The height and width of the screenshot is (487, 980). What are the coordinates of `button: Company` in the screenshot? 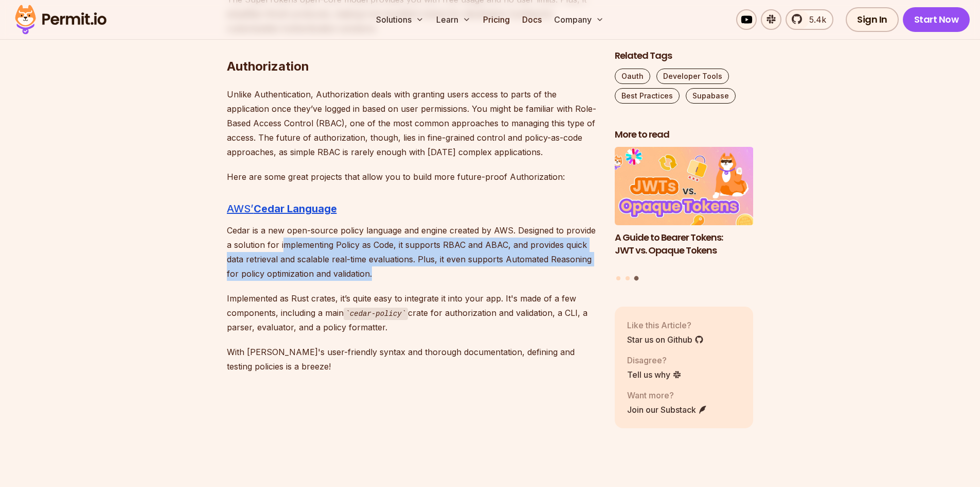 It's located at (579, 20).